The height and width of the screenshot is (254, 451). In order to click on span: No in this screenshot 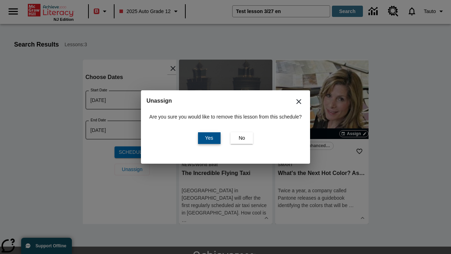, I will do `click(242, 138)`.